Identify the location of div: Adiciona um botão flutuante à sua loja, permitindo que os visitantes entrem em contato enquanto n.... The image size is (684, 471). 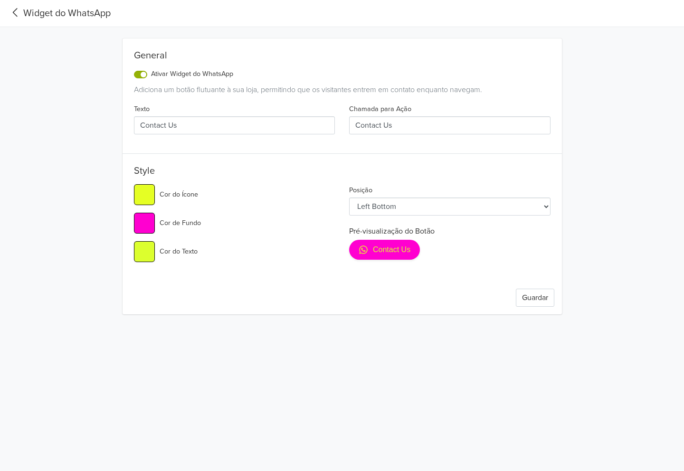
(342, 90).